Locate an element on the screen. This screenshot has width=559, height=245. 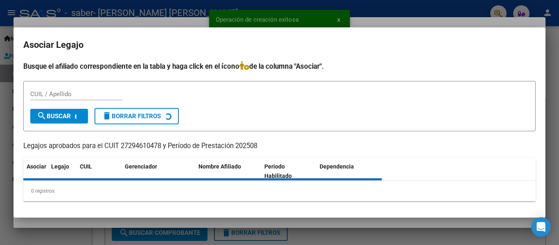
div: 0 registros is located at coordinates (279, 191).